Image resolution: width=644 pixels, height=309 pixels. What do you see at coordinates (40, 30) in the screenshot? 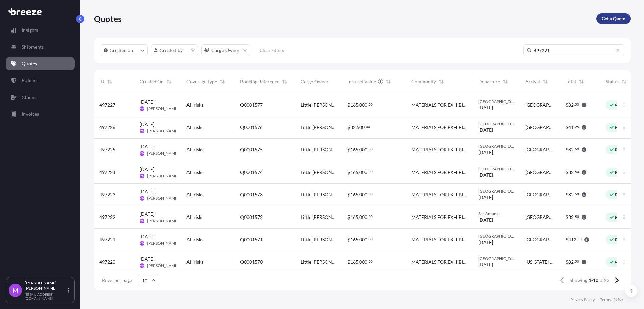
I see `a: Insights` at bounding box center [40, 30].